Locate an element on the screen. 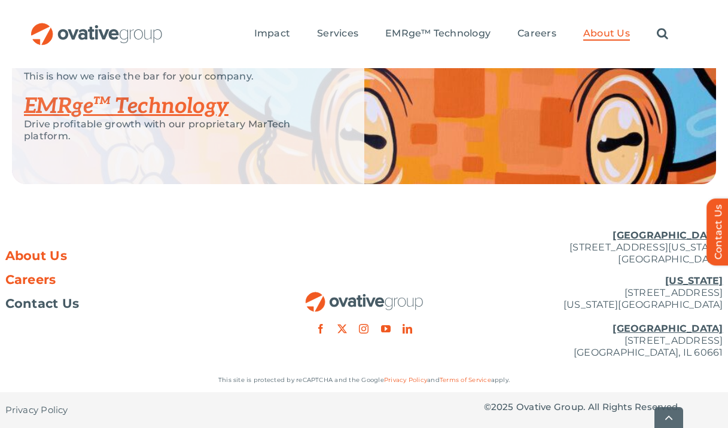  a: facebook is located at coordinates (320, 329).